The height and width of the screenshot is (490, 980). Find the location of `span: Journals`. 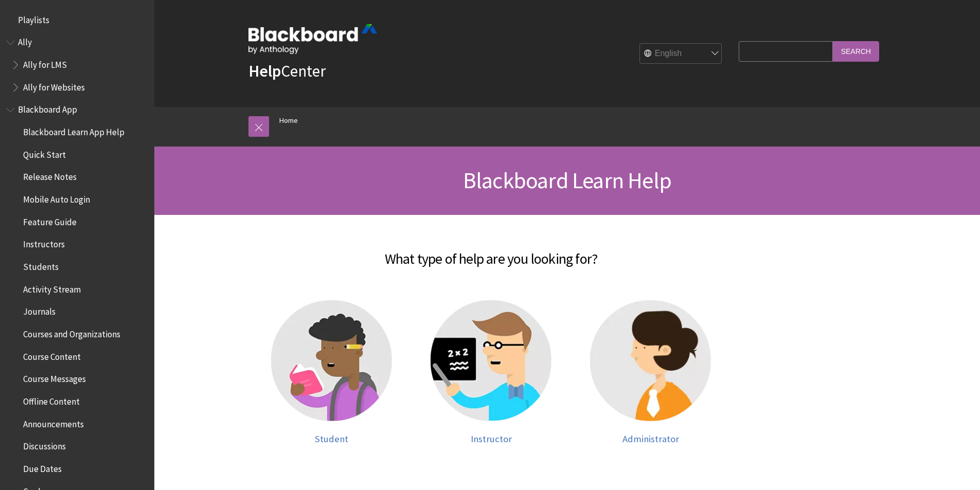

span: Journals is located at coordinates (39, 310).